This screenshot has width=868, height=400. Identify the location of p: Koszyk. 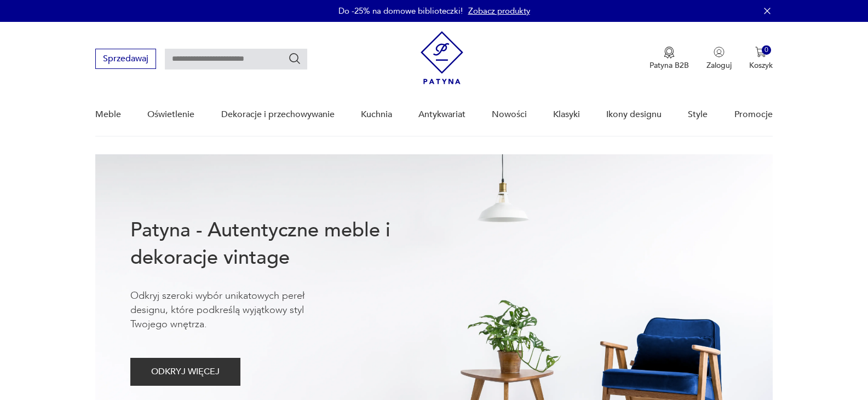
(760, 65).